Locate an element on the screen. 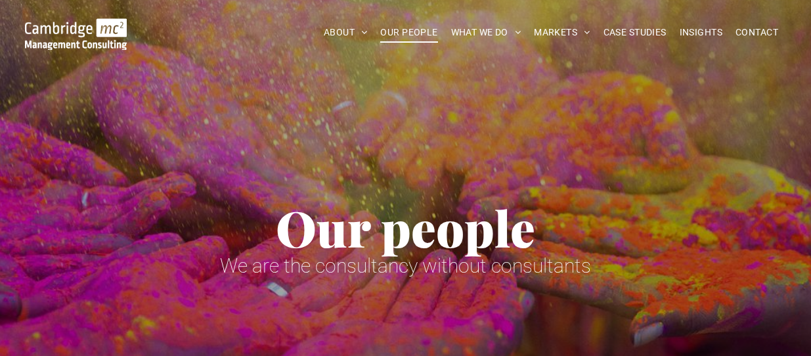 This screenshot has height=356, width=811. a: MARKETS is located at coordinates (561, 32).